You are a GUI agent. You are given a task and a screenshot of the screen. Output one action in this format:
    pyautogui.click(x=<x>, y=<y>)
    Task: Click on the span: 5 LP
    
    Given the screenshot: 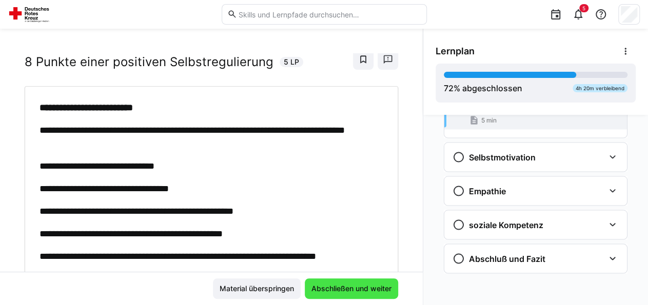 What is the action you would take?
    pyautogui.click(x=291, y=62)
    